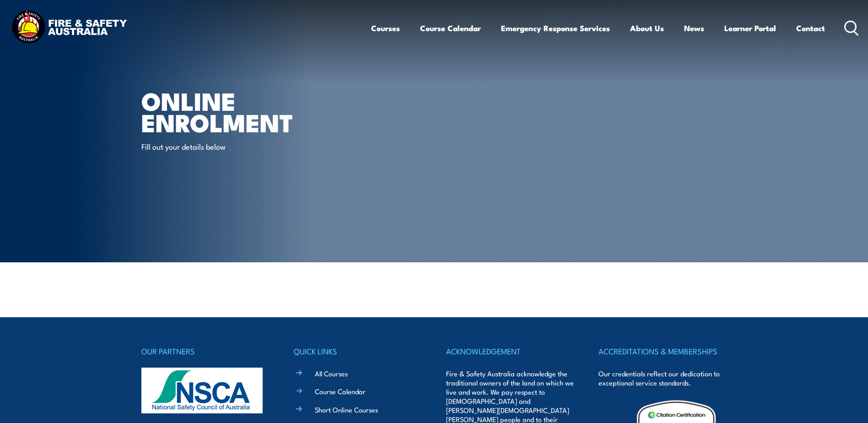  I want to click on h4: ACKNOWLEDGEMENT, so click(510, 351).